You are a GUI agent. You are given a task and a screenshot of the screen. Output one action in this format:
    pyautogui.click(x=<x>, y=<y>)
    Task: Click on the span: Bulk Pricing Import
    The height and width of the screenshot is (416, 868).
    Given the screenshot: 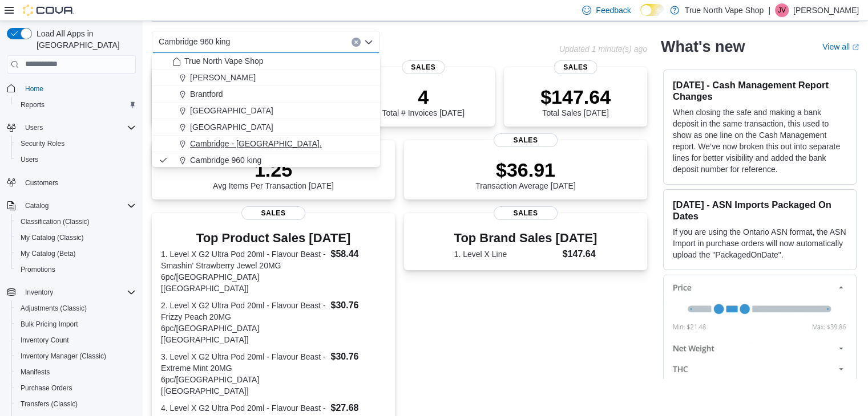 What is the action you would take?
    pyautogui.click(x=76, y=324)
    